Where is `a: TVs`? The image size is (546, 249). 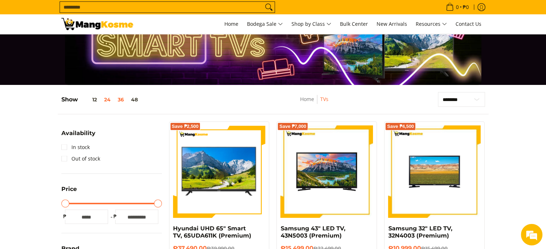 a: TVs is located at coordinates (324, 99).